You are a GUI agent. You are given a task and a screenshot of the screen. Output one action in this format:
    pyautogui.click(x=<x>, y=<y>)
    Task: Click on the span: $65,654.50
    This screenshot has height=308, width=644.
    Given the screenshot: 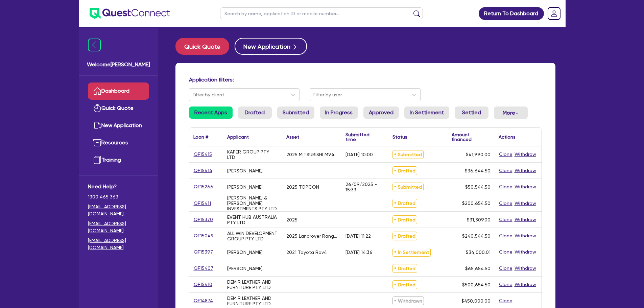 What is the action you would take?
    pyautogui.click(x=477, y=268)
    